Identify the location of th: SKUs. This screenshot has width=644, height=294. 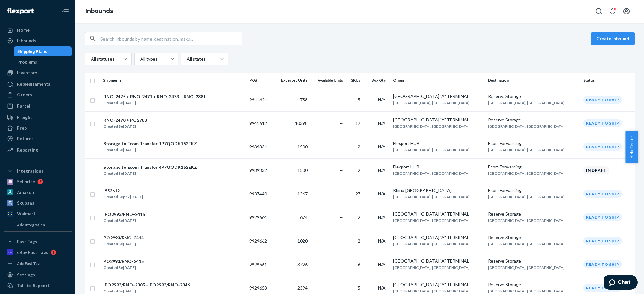
(355, 80).